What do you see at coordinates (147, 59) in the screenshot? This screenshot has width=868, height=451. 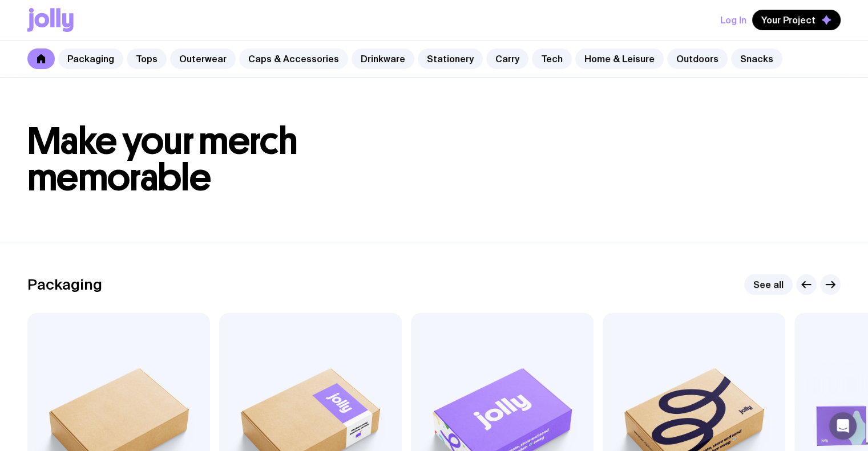 I see `a: Tops` at bounding box center [147, 59].